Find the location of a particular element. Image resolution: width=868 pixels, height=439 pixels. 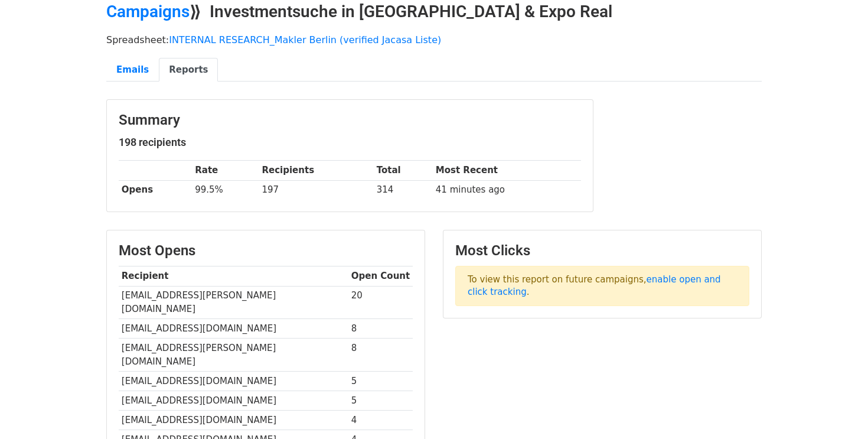

h3: Most Clicks is located at coordinates (603, 251).